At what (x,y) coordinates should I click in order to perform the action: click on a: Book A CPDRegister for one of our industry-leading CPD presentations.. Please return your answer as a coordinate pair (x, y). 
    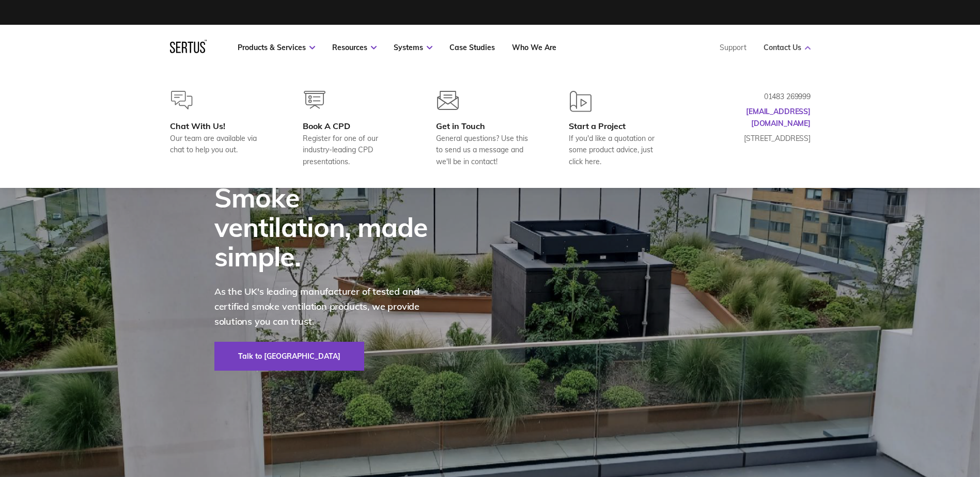
    Looking at the image, I should click on (353, 129).